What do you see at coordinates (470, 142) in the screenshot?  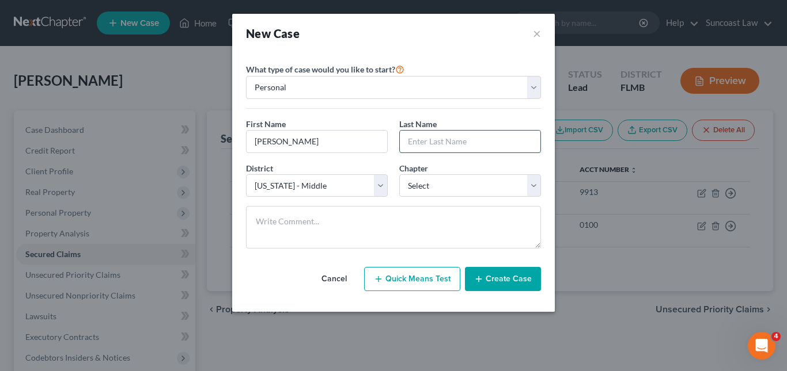 I see `input: Enter Last Name` at bounding box center [470, 142].